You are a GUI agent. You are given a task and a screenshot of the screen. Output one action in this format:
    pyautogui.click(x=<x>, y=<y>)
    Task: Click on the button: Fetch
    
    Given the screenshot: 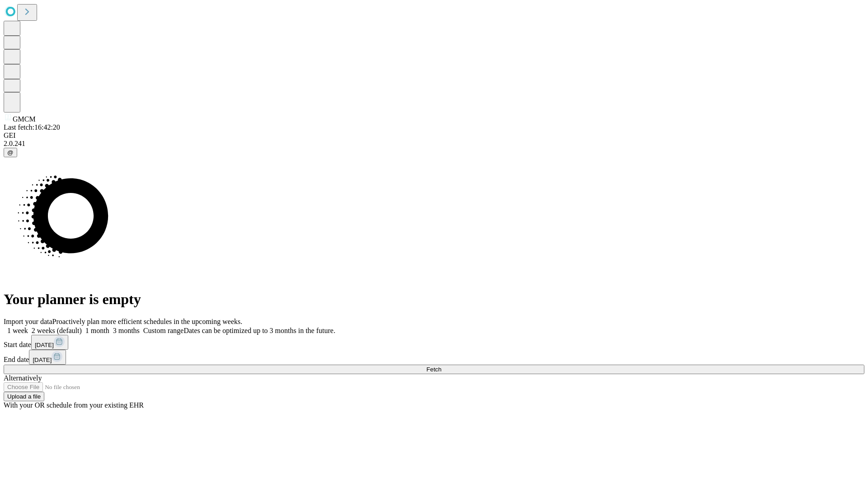 What is the action you would take?
    pyautogui.click(x=434, y=369)
    